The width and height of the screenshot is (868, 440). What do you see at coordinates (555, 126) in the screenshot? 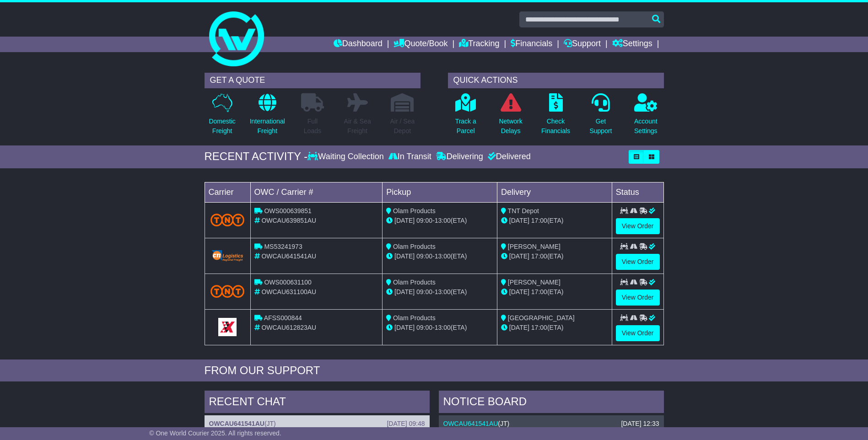
I see `p: Check Financials` at bounding box center [555, 126].